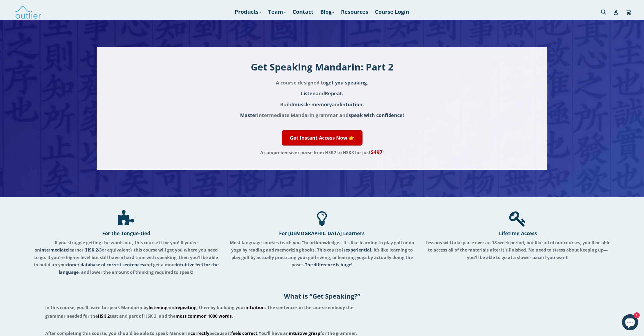 This screenshot has height=336, width=644. What do you see at coordinates (375, 116) in the screenshot?
I see `span: speak with confidence` at bounding box center [375, 116].